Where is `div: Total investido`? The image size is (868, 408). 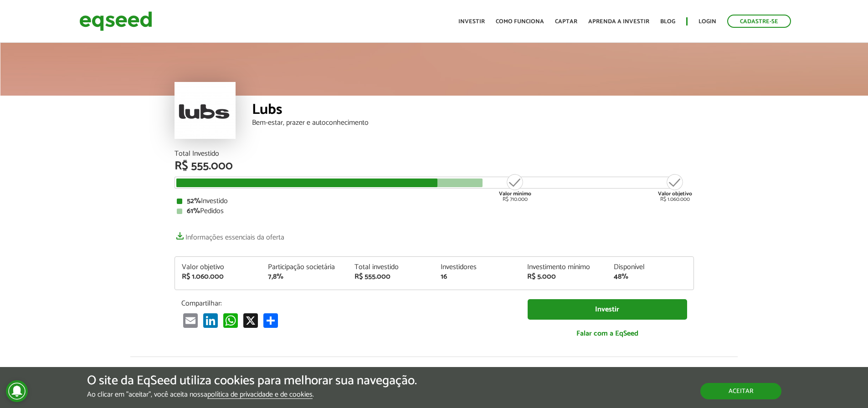
div: Total investido is located at coordinates (391, 267).